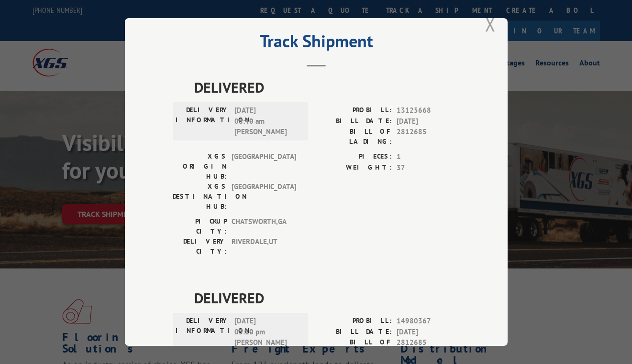 This screenshot has width=632, height=364. Describe the element at coordinates (354, 168) in the screenshot. I see `label: WEIGHT:` at that location.